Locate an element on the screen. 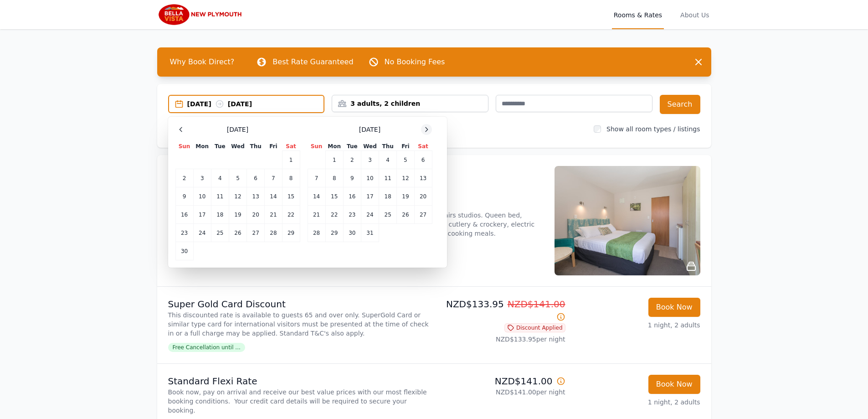 This screenshot has width=868, height=419. button: Search is located at coordinates (680, 105).